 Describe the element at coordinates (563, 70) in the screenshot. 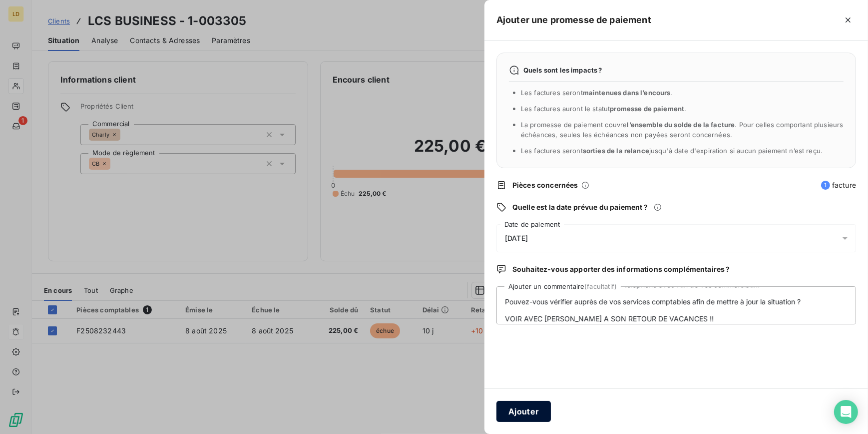

I see `span: Quels sont les impacts ?` at that location.